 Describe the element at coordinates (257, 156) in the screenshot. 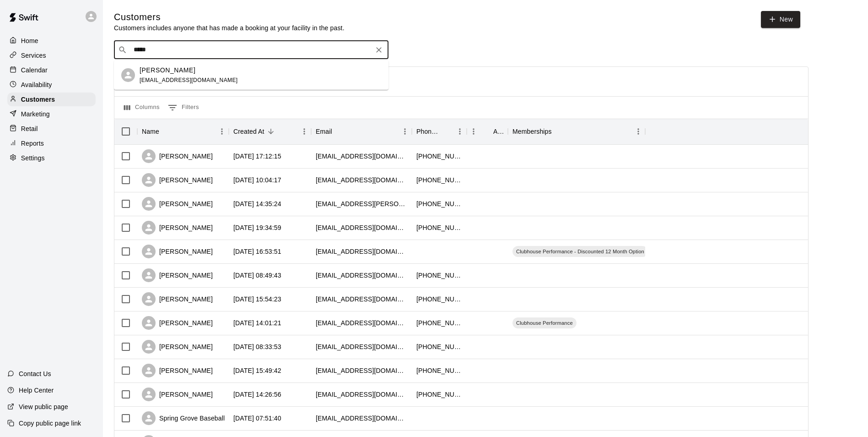

I see `div: 2025-09-16 17:12:15` at that location.